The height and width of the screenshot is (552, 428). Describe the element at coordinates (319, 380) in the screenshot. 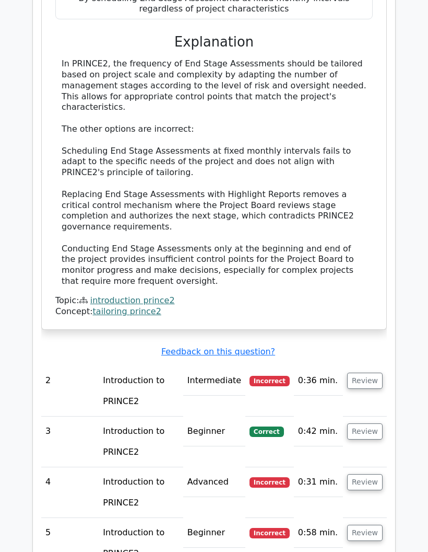

I see `td: 0:36 min.` at that location.